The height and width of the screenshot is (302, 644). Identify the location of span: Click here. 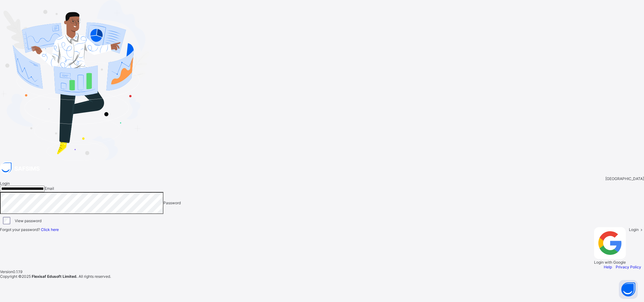
(49, 229).